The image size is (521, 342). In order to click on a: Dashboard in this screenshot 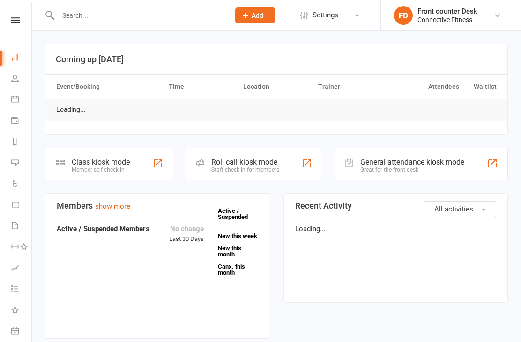, I will do `click(22, 58)`.